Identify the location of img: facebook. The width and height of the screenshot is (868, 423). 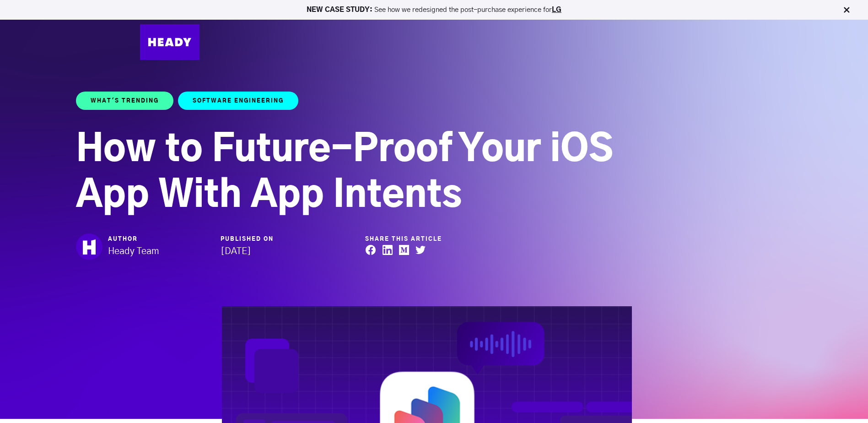
(371, 250).